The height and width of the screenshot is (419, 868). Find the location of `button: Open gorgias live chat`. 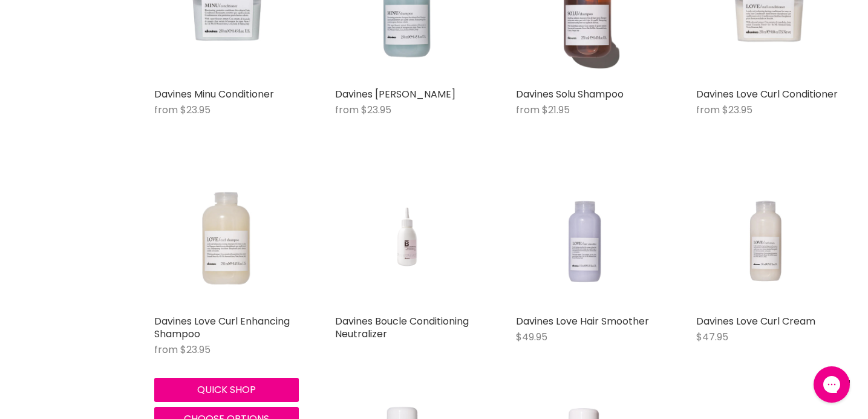

button: Open gorgias live chat is located at coordinates (24, 23).